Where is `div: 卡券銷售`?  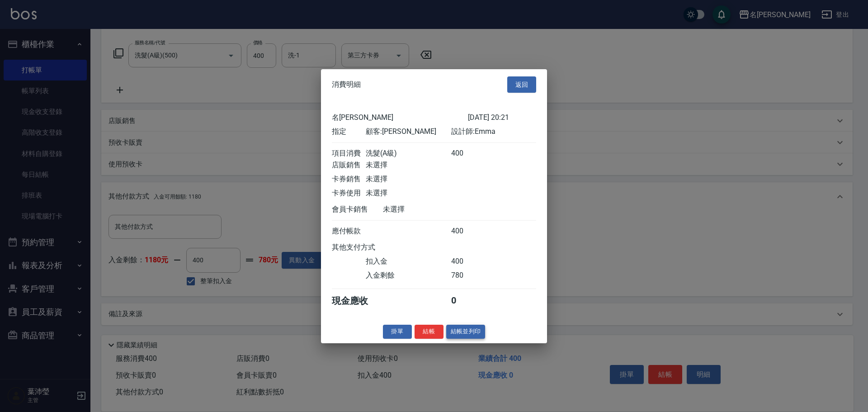
div: 卡券銷售 is located at coordinates (349, 179).